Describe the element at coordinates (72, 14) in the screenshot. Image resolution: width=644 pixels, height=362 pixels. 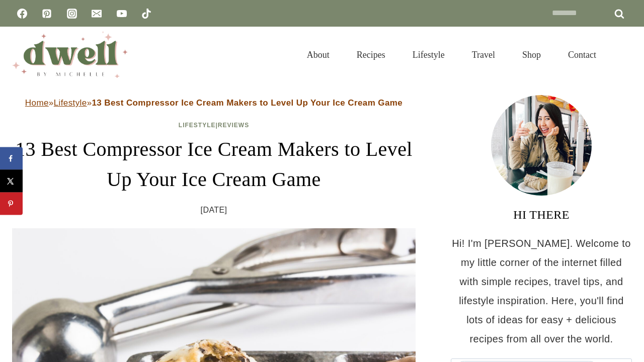
I see `a: Instagram` at that location.